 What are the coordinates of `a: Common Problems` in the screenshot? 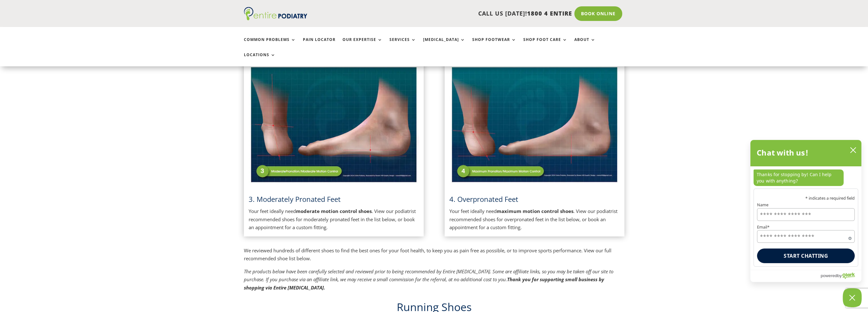 It's located at (270, 44).